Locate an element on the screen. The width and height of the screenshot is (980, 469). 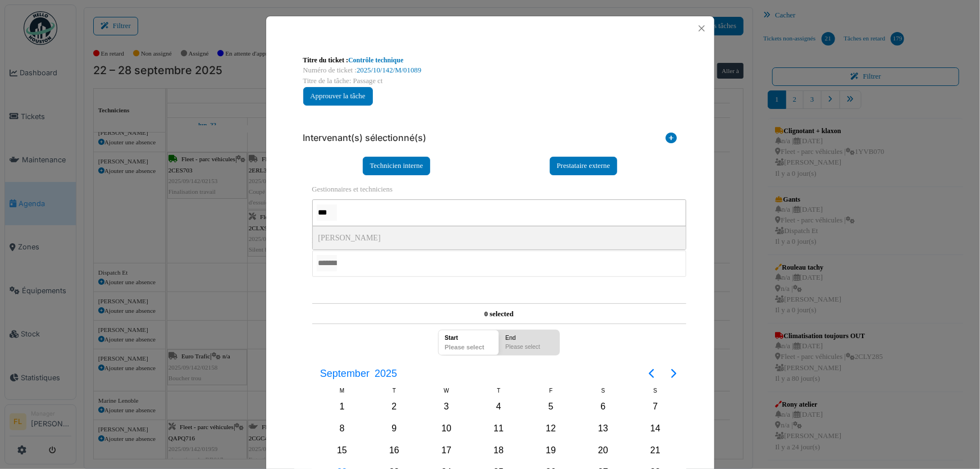
div: 0 selected is located at coordinates (499, 313).